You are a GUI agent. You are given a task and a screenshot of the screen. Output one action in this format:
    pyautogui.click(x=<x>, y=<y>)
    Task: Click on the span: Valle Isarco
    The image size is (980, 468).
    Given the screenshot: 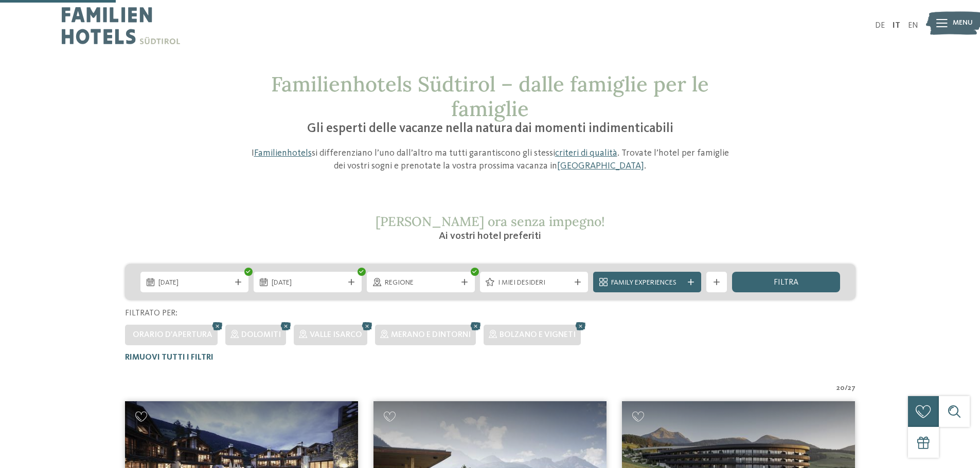 What is the action you would take?
    pyautogui.click(x=336, y=335)
    